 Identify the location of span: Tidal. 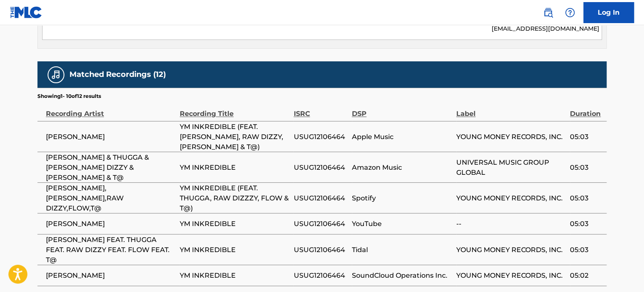
(402, 250).